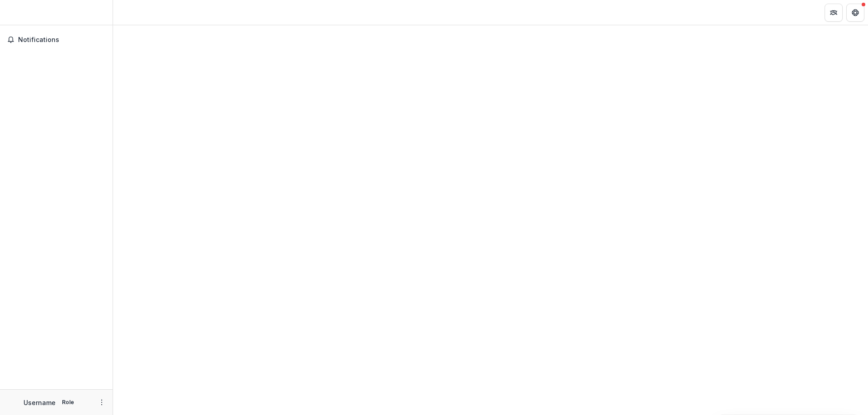 The height and width of the screenshot is (415, 868). What do you see at coordinates (102, 402) in the screenshot?
I see `button: More` at bounding box center [102, 402].